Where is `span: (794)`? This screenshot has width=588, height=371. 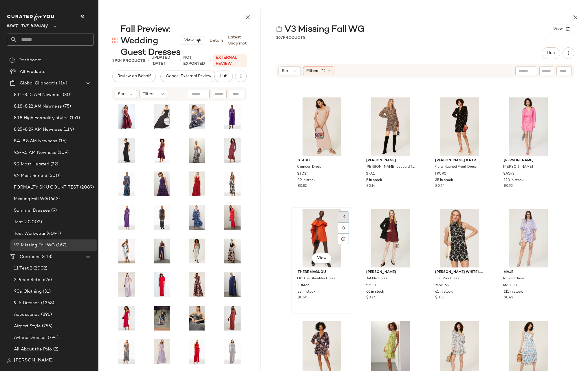
span: (794) is located at coordinates (53, 338).